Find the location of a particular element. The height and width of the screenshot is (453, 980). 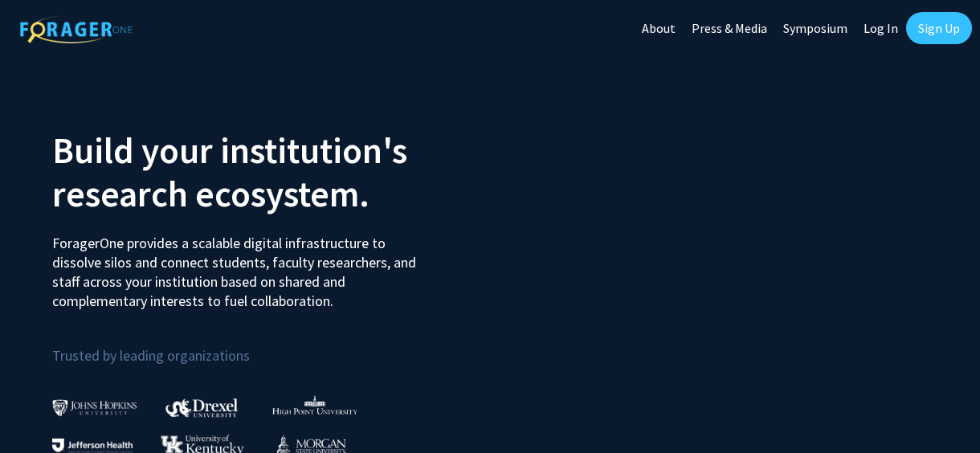

p: ForagerOne provides a scalable digital infrastructure to dissolve silos and connect students, fac... is located at coordinates (239, 266).